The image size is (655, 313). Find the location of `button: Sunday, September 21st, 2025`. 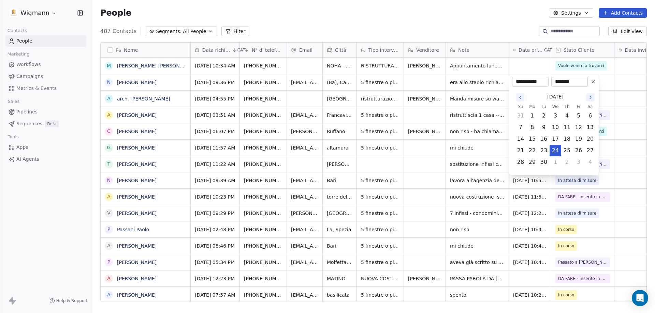

button: Sunday, September 21st, 2025 is located at coordinates (520, 151).